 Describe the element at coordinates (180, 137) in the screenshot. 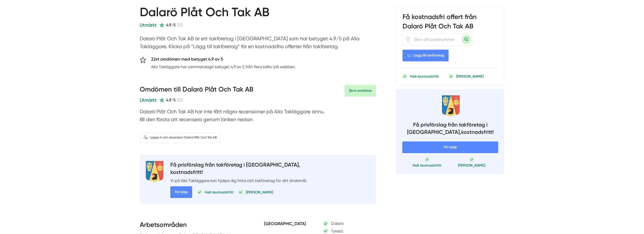

I see `a: Logga in och recensera Dalarö Plåt Och Tak AB` at that location.